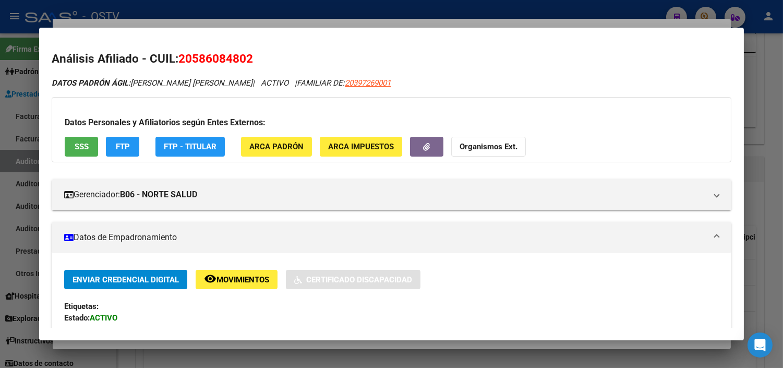 This screenshot has width=783, height=368. I want to click on i: | ACTIVO |, so click(221, 83).